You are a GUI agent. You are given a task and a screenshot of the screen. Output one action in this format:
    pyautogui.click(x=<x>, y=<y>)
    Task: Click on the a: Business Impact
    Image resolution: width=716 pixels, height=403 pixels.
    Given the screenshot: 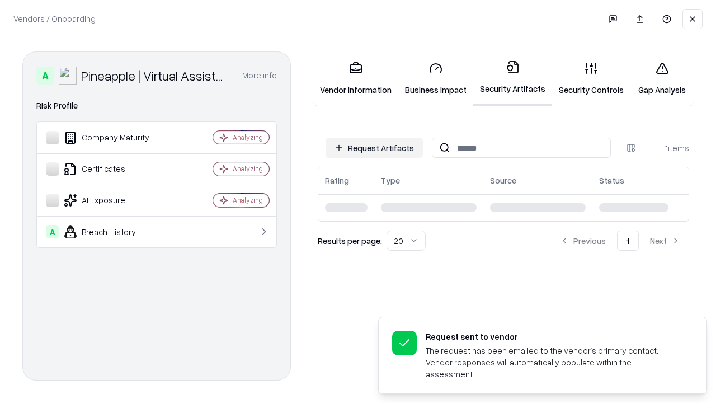 What is the action you would take?
    pyautogui.click(x=436, y=78)
    